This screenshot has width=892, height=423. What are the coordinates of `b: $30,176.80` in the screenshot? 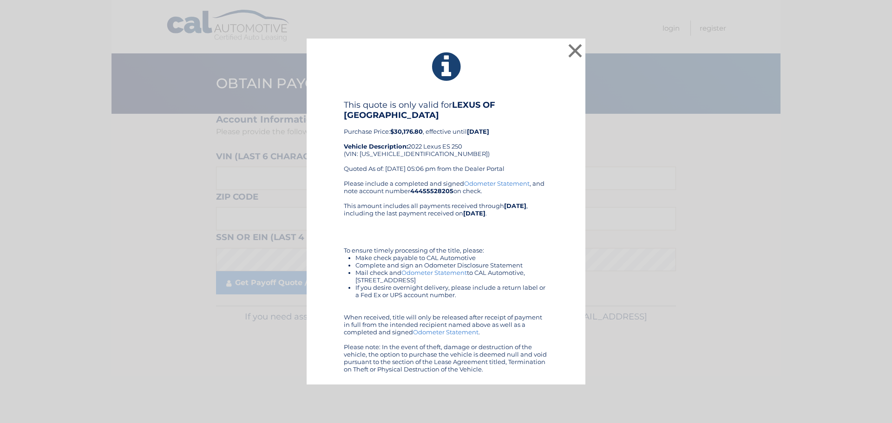 It's located at (406, 131).